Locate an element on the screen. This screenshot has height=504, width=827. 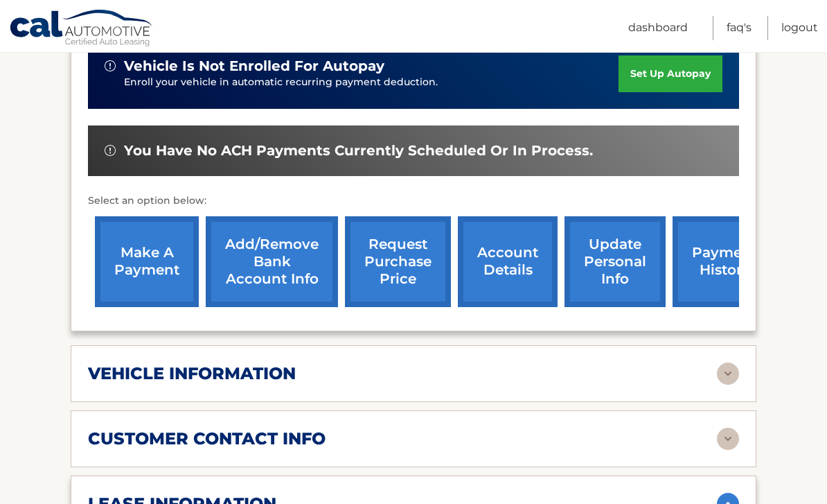
a: set up autopay is located at coordinates (670, 74).